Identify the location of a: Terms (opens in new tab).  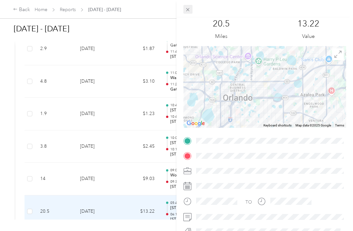
(339, 125).